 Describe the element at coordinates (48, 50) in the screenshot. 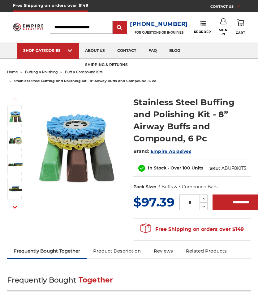

I see `div: SHOP CATEGORIES` at that location.